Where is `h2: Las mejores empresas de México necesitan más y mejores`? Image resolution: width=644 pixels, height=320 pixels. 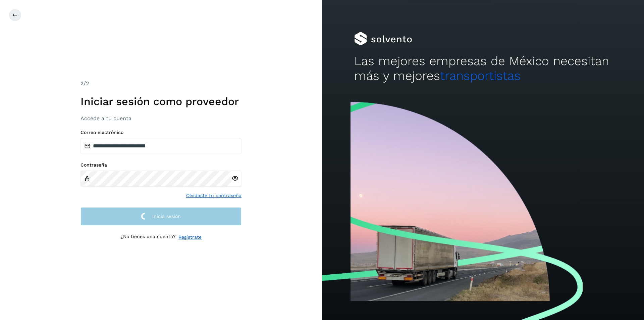
h2: Las mejores empresas de México necesitan más y mejores is located at coordinates (483, 69).